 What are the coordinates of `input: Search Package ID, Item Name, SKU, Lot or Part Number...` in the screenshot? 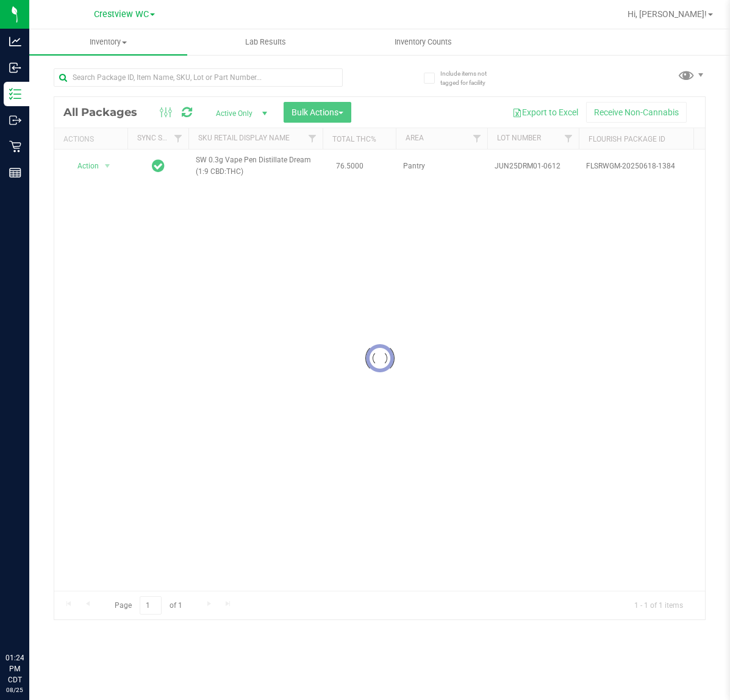 It's located at (198, 78).